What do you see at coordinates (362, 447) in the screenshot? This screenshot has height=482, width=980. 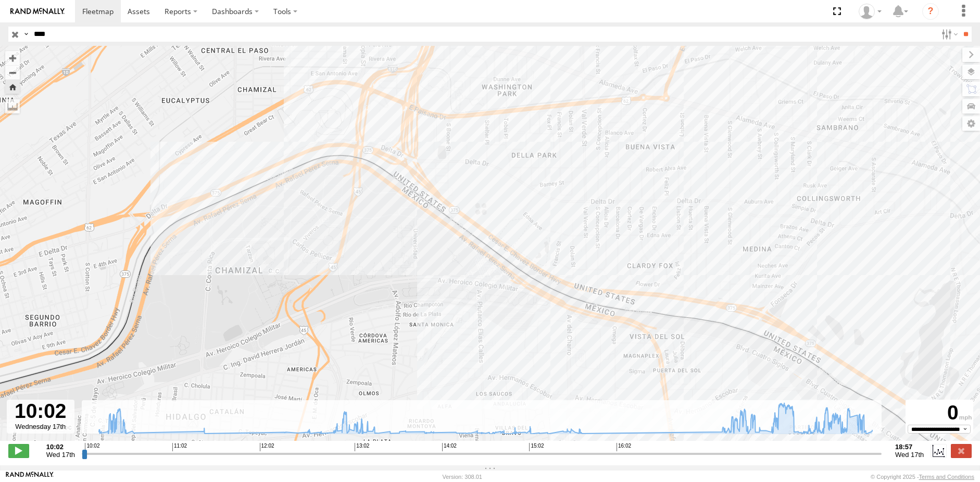 I see `span: 13:02` at bounding box center [362, 447].